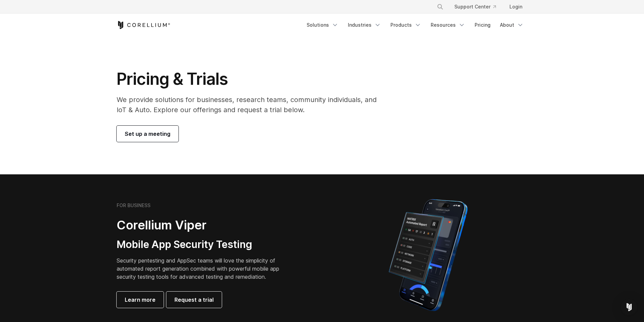  I want to click on p: We provide solutions for businesses, research teams, community individuals, and IoT & Auto. Explo..., so click(251, 105).